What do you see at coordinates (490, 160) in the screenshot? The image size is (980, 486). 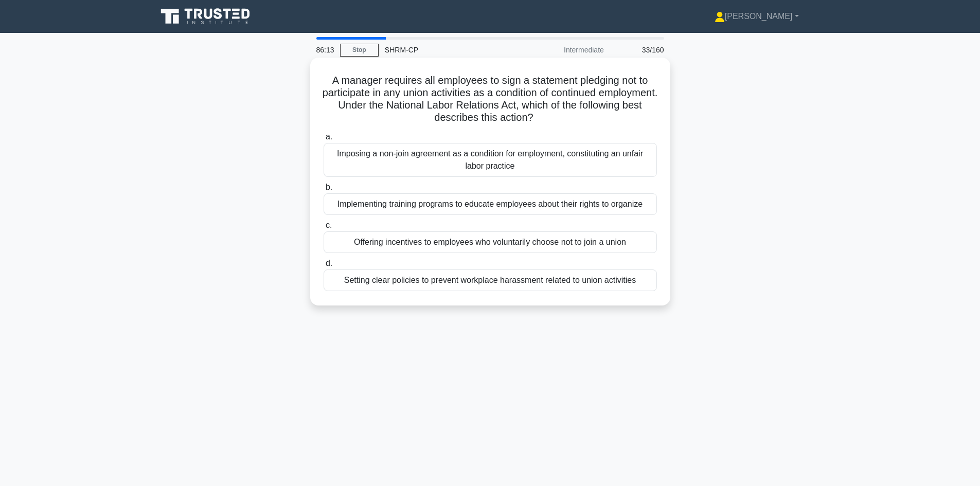 I see `div: Imposing a non-join agreement as a condition for employment, constituting an unfair labor practice` at bounding box center [490, 160].